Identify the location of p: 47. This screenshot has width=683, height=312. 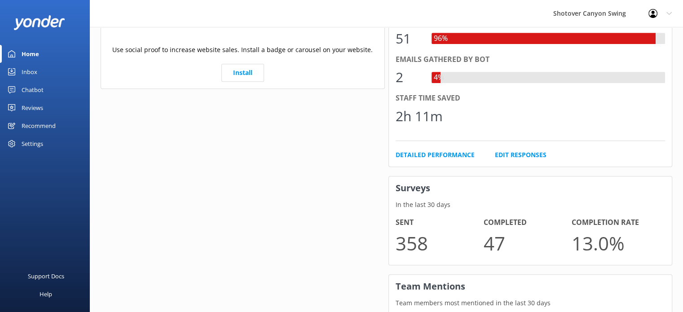
(528, 243).